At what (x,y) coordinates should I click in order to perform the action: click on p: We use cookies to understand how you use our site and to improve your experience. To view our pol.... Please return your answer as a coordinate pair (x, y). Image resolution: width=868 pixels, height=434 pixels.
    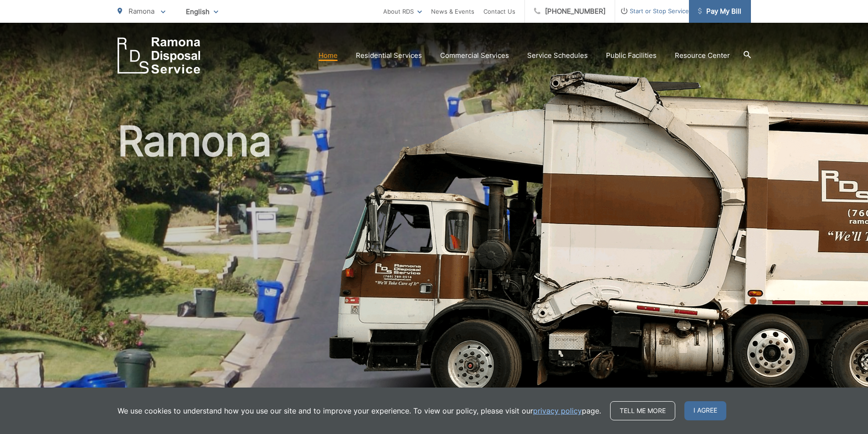
    Looking at the image, I should click on (359, 411).